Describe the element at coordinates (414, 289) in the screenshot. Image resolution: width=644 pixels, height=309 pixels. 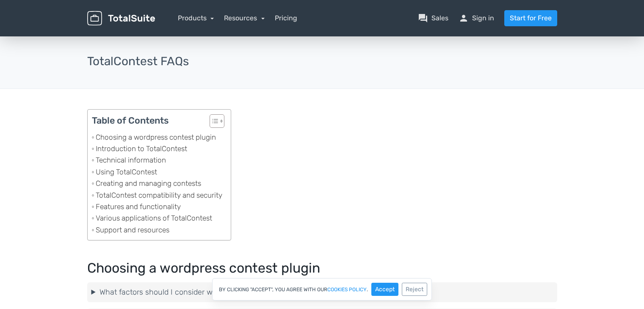
I see `button: Reject` at that location.